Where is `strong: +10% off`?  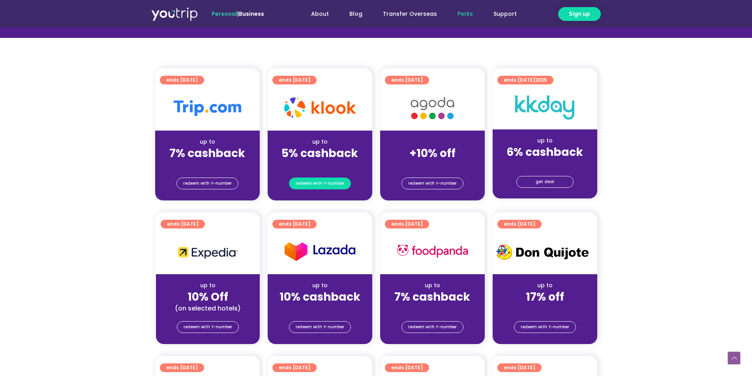
strong: +10% off is located at coordinates (432, 153).